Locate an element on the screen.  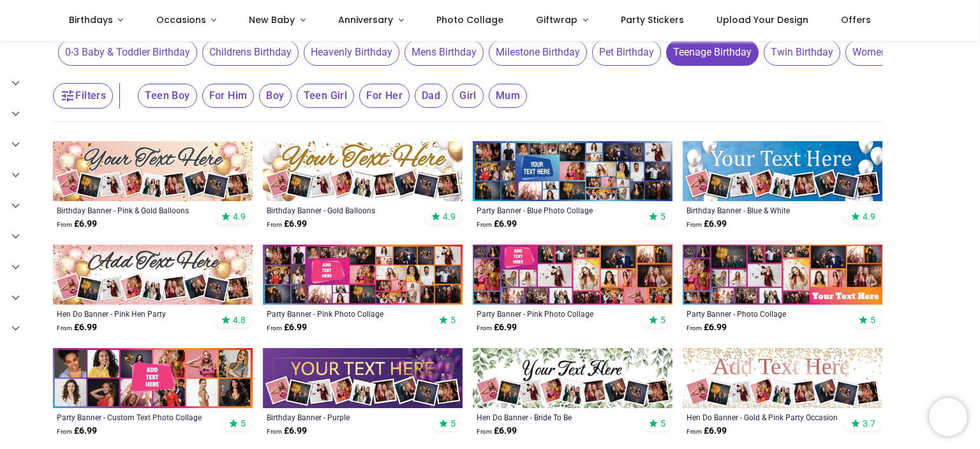
span: Dad is located at coordinates (431, 96).